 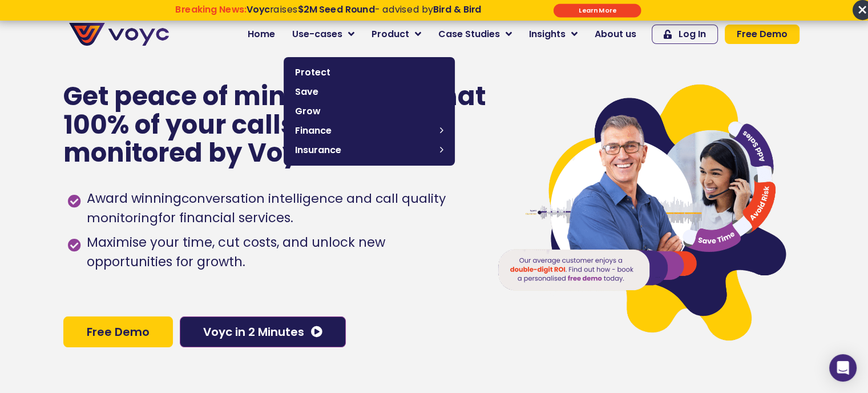 What do you see at coordinates (369, 111) in the screenshot?
I see `span: Grow` at bounding box center [369, 111].